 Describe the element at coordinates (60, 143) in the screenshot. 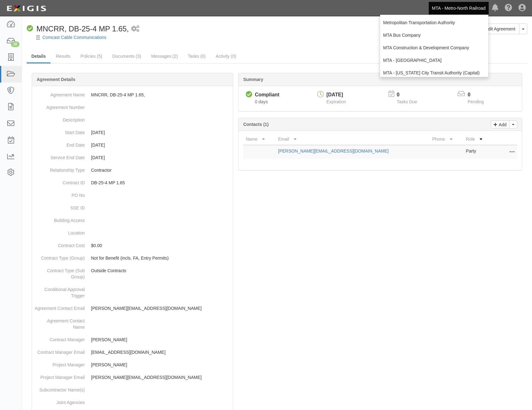

I see `dt: End Date` at that location.